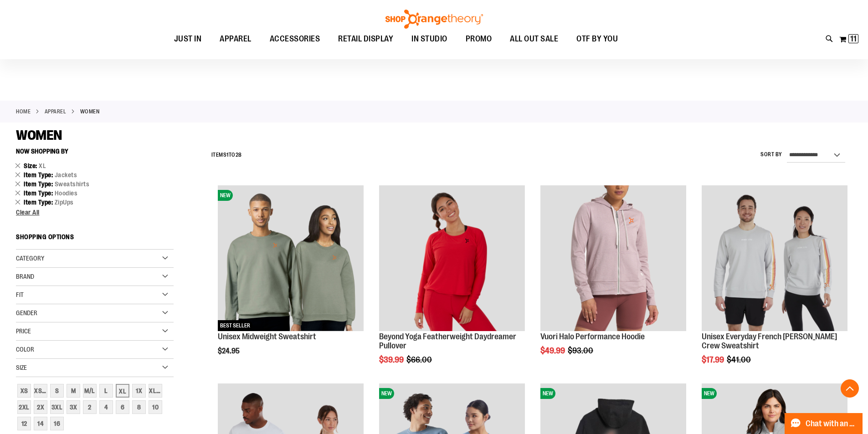  Describe the element at coordinates (824, 424) in the screenshot. I see `button: Chat with an Expert` at that location.